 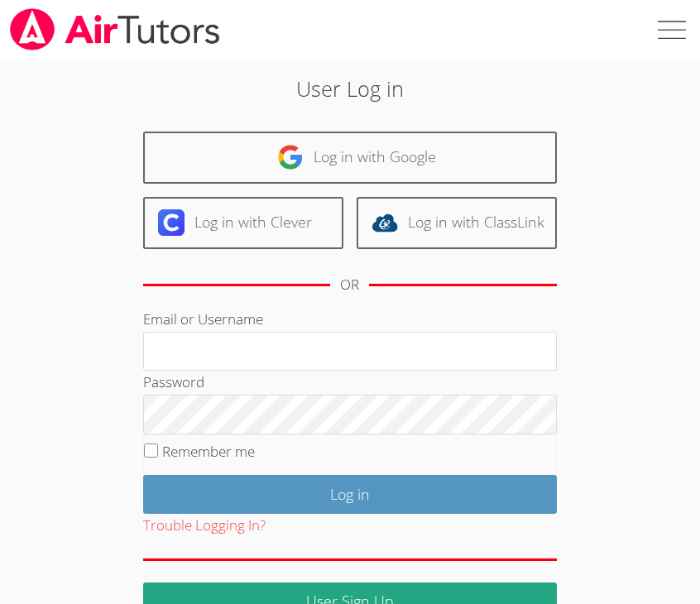 I want to click on label: Password, so click(x=174, y=381).